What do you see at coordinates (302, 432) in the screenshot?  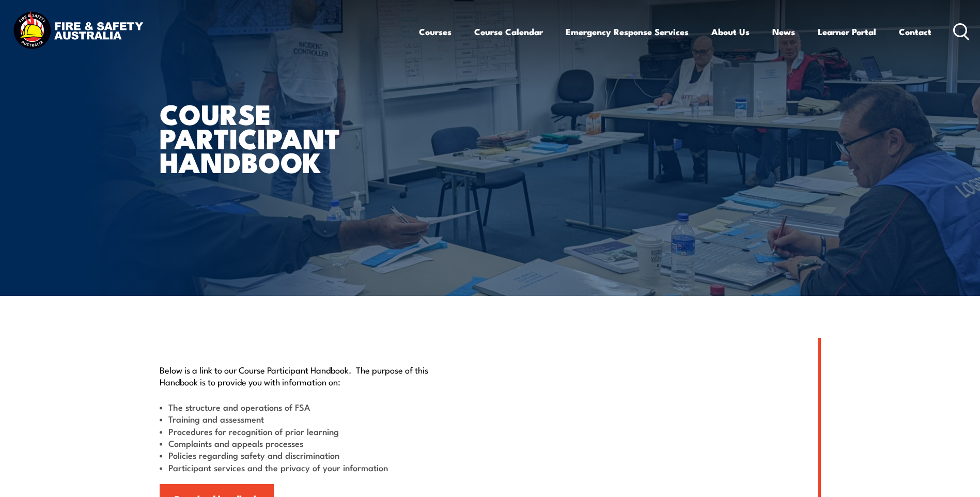 I see `li: Procedures for recognition of prior learning` at bounding box center [302, 432].